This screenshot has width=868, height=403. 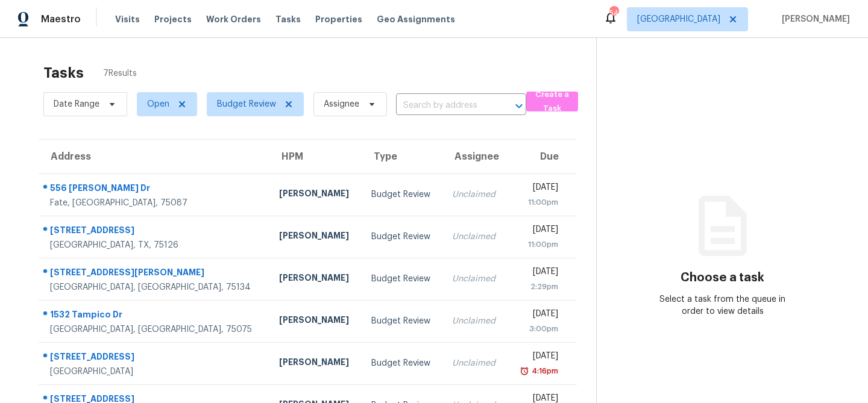 What do you see at coordinates (538, 287) in the screenshot?
I see `div: 2:29pm` at bounding box center [538, 287].